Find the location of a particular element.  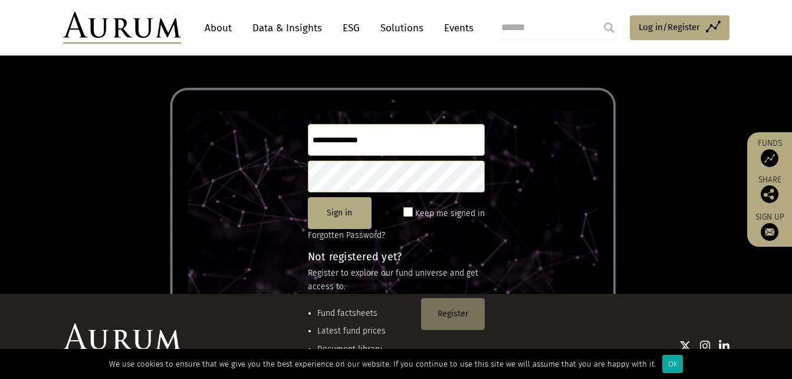

a: Log in/Register is located at coordinates (679, 28).